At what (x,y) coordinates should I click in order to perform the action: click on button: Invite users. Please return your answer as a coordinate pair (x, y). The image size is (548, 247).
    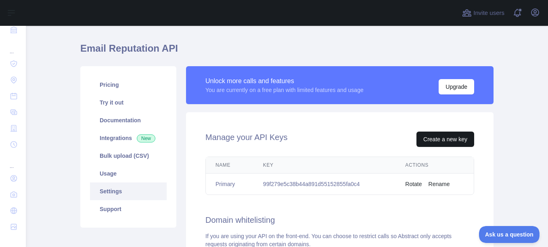
    Looking at the image, I should click on (483, 13).